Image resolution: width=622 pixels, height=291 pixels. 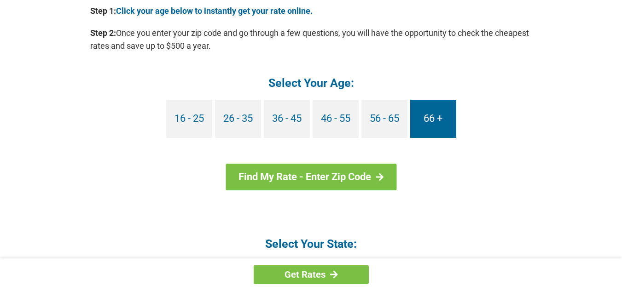 I want to click on a: 16 - 25, so click(x=189, y=119).